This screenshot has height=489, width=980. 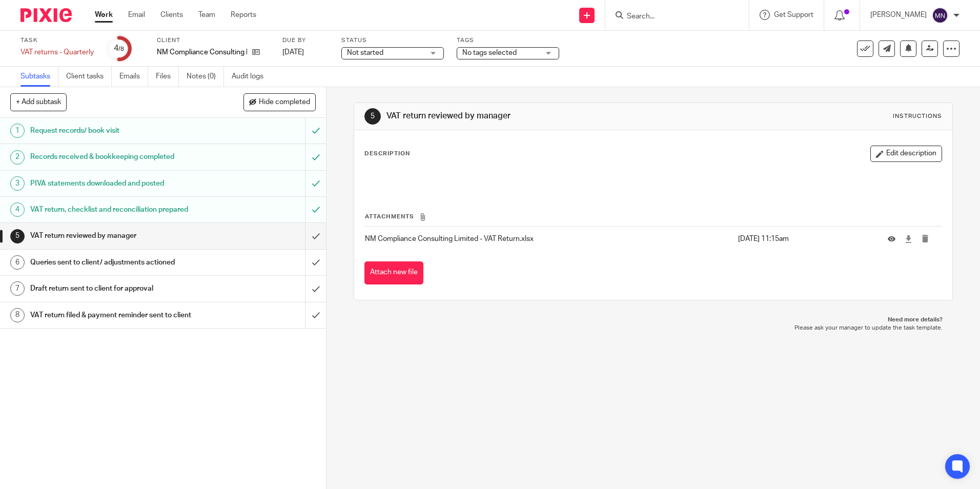 What do you see at coordinates (136, 15) in the screenshot?
I see `a: Email` at bounding box center [136, 15].